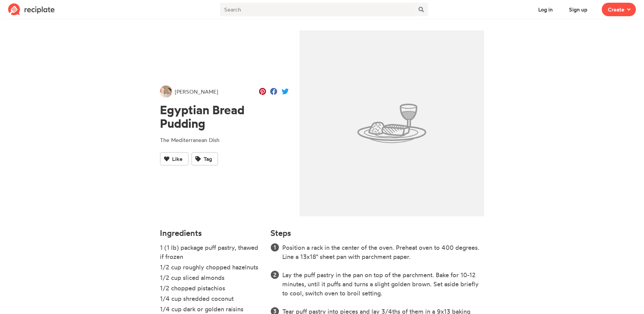 This screenshot has width=644, height=314. I want to click on h4: Steps, so click(281, 233).